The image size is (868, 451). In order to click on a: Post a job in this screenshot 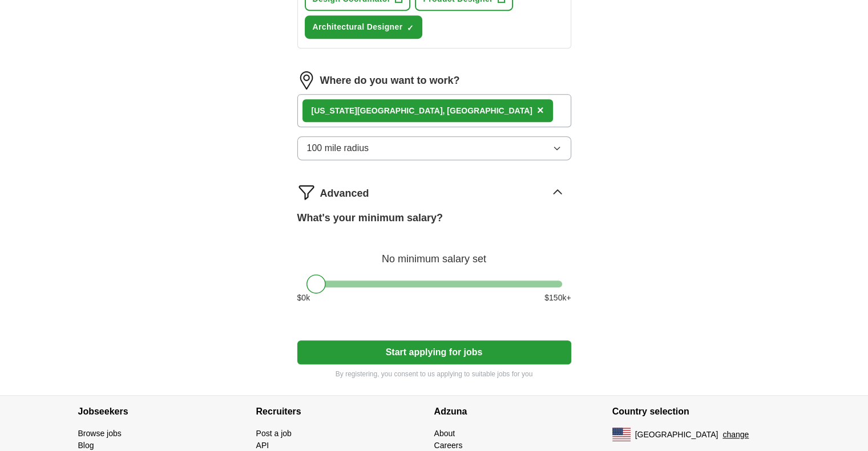, I will do `click(274, 434)`.